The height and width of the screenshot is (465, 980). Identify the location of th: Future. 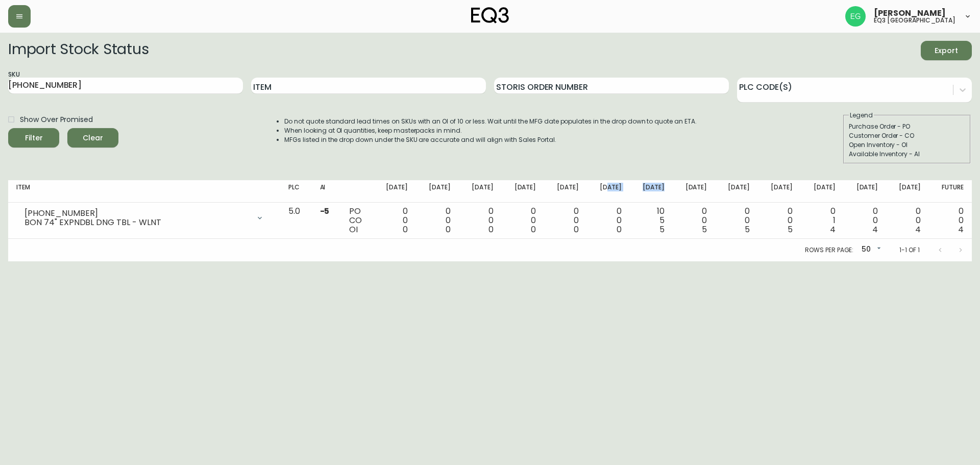
(951, 191).